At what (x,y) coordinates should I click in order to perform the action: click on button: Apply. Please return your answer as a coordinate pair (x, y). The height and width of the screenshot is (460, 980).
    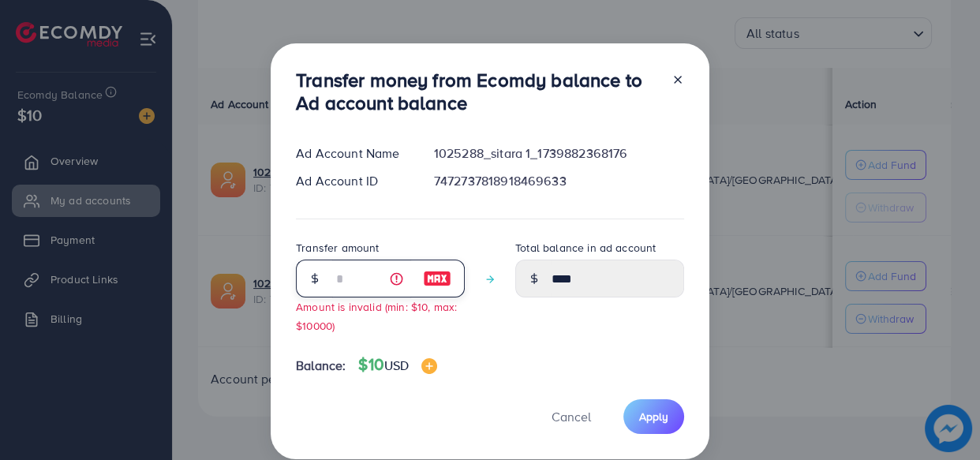
    Looking at the image, I should click on (654, 416).